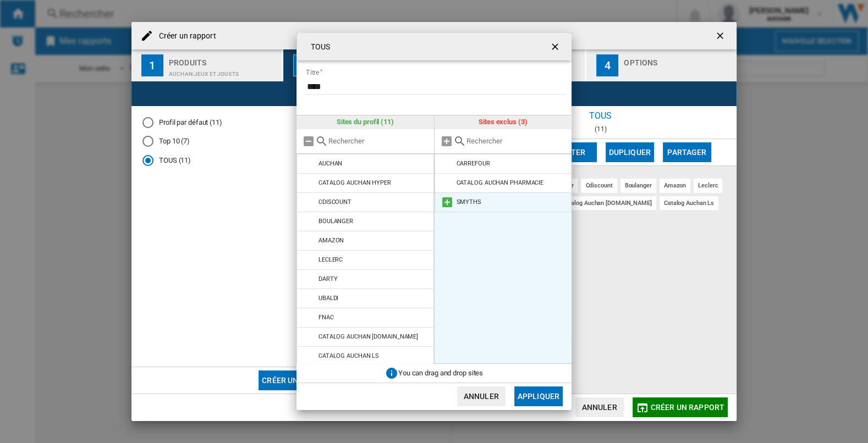 The image size is (868, 443). Describe the element at coordinates (468, 202) in the screenshot. I see `div: SMYTHS` at that location.